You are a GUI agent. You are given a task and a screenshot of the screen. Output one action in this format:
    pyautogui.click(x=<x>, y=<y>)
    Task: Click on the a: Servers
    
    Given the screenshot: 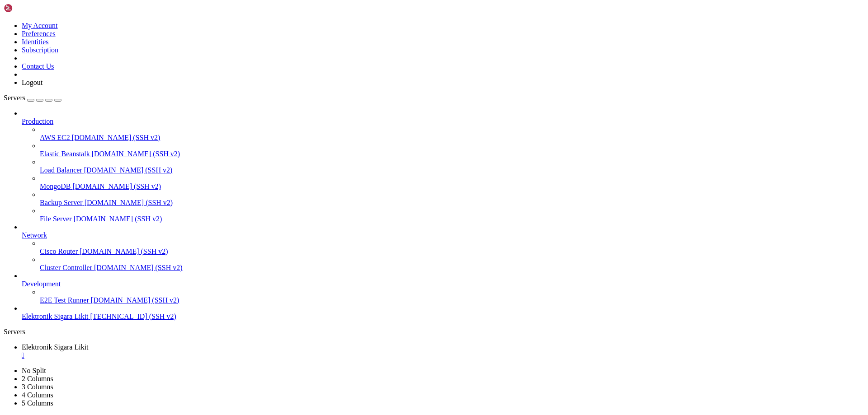 What is the action you would take?
    pyautogui.click(x=33, y=98)
    